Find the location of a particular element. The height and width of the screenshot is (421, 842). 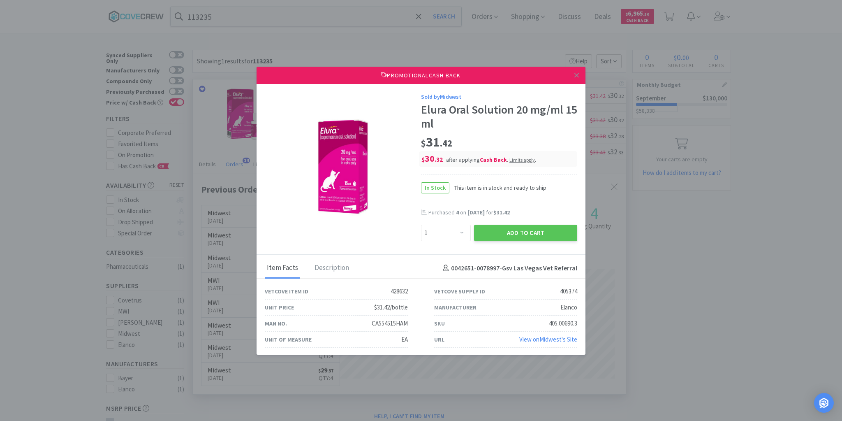

div: Elanco is located at coordinates (569, 307).